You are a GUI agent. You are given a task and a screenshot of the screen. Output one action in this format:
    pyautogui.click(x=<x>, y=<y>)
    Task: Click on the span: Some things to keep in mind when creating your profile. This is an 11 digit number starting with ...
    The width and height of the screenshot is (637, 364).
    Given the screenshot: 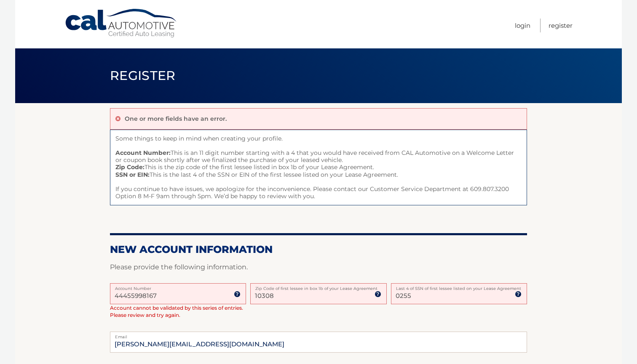 What is the action you would take?
    pyautogui.click(x=319, y=168)
    